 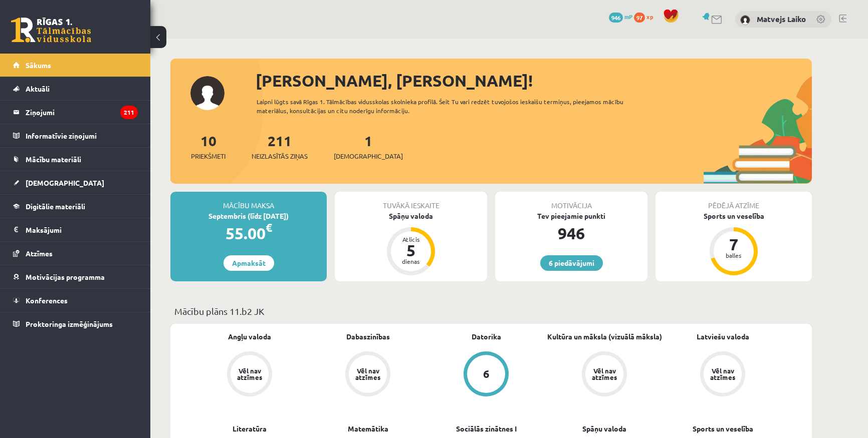 I want to click on div: Atlicis, so click(x=411, y=240).